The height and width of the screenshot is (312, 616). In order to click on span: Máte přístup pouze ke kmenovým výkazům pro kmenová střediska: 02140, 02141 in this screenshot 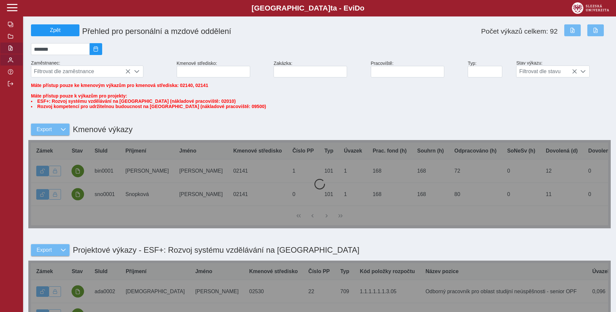, I will do `click(120, 85)`.